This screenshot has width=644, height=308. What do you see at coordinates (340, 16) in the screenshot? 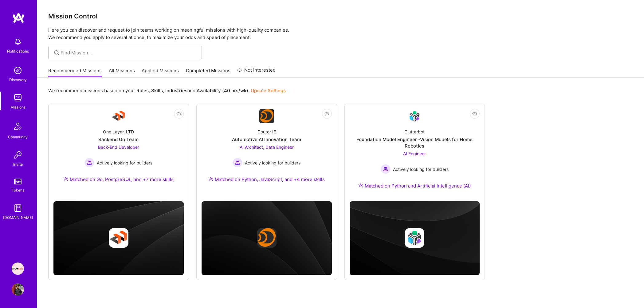
I see `h3: Mission Control` at bounding box center [340, 16].